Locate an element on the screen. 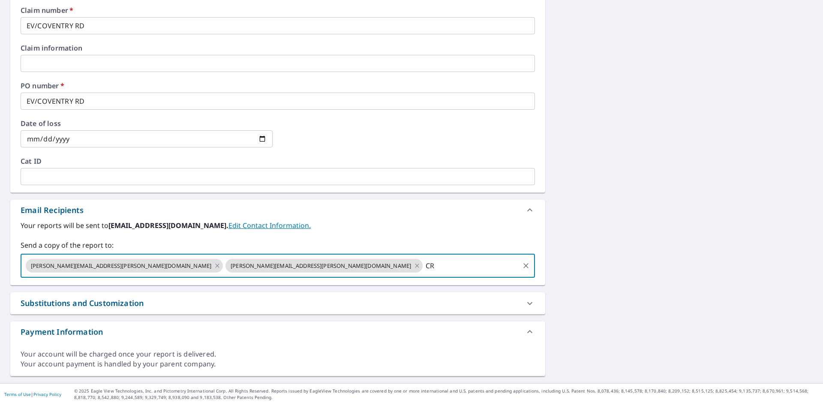 The image size is (823, 405). label: Date of loss is located at coordinates (147, 123).